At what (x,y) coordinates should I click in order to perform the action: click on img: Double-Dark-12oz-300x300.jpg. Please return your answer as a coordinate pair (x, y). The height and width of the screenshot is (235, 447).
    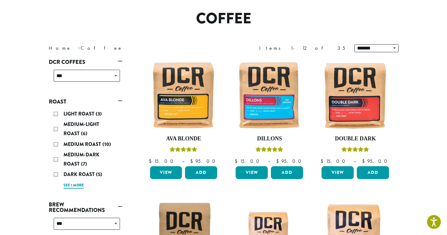
    Looking at the image, I should click on (355, 95).